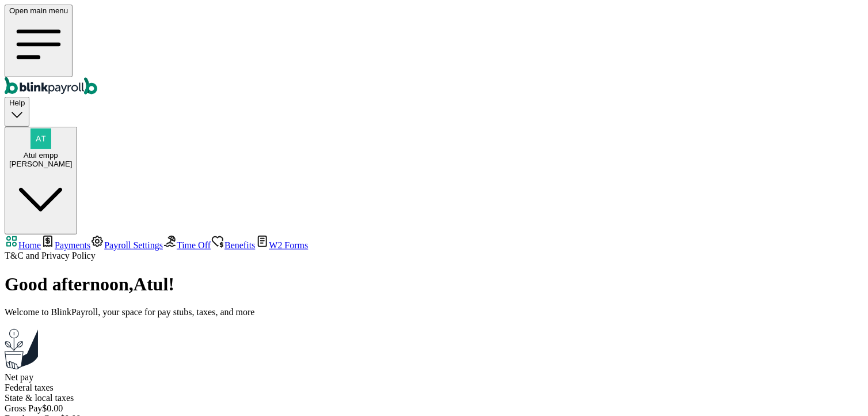 This screenshot has width=868, height=416. I want to click on a: Time Off, so click(186, 244).